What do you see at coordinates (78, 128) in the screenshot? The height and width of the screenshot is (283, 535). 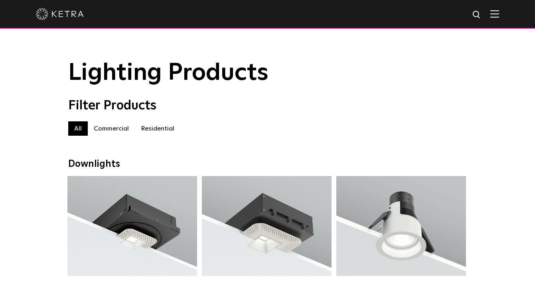 I see `label: All` at bounding box center [78, 128].